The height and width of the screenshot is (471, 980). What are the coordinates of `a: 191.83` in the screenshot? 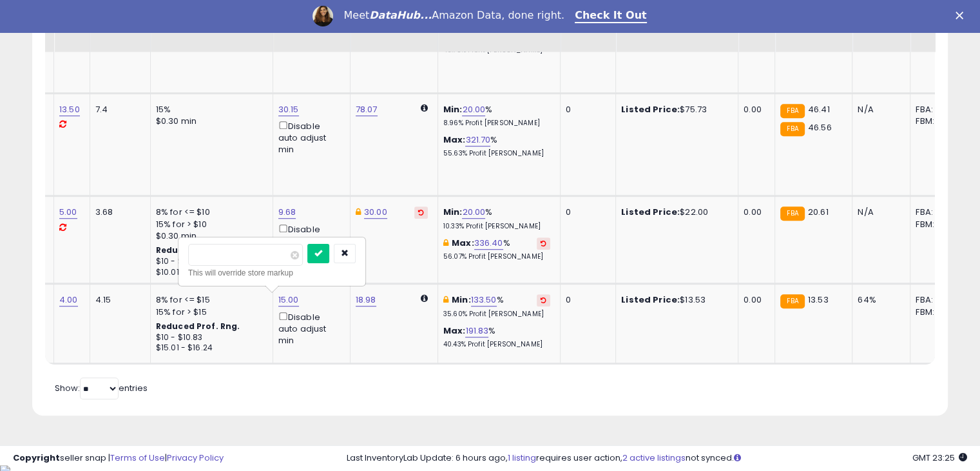 It's located at (477, 331).